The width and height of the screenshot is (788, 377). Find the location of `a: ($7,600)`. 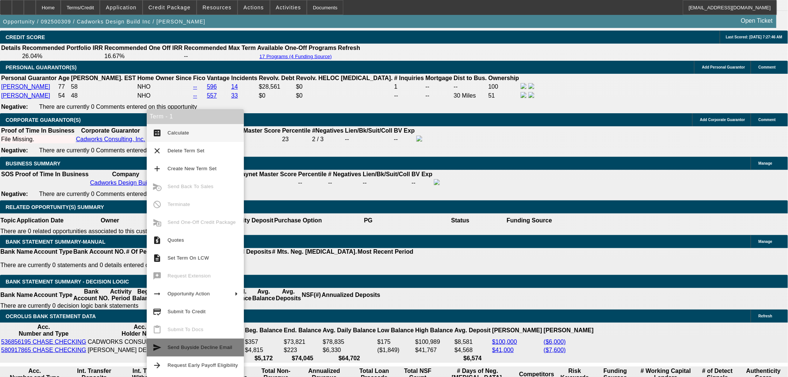

a: ($7,600) is located at coordinates (555, 350).